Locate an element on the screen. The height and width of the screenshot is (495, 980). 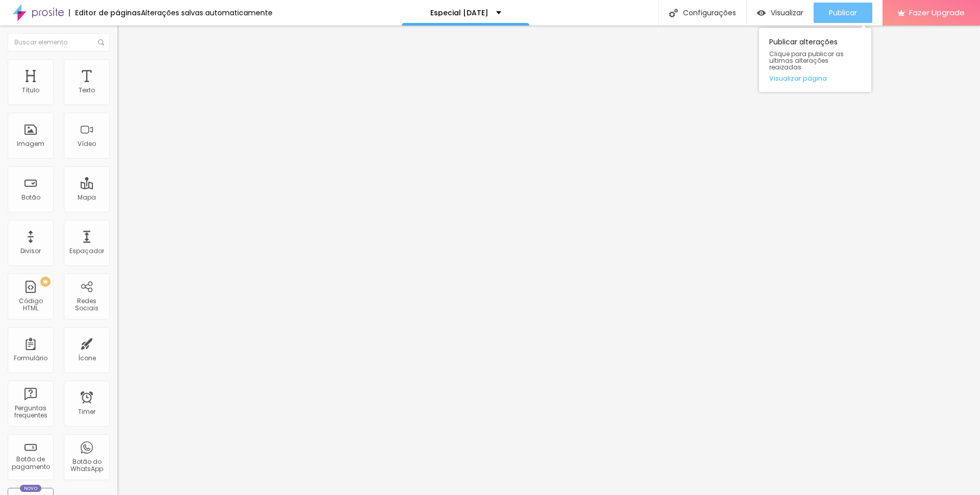
div: Título is located at coordinates (31, 90).